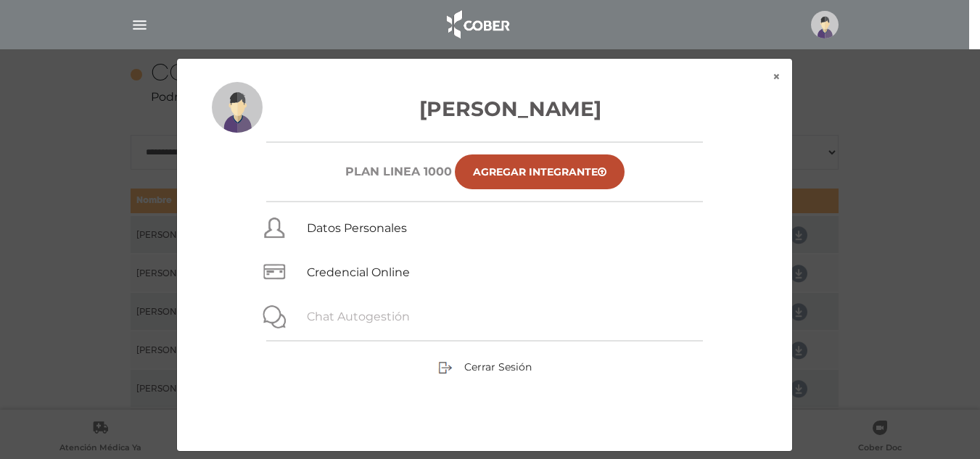 The width and height of the screenshot is (980, 459). I want to click on span: Cerrar Sesión, so click(498, 367).